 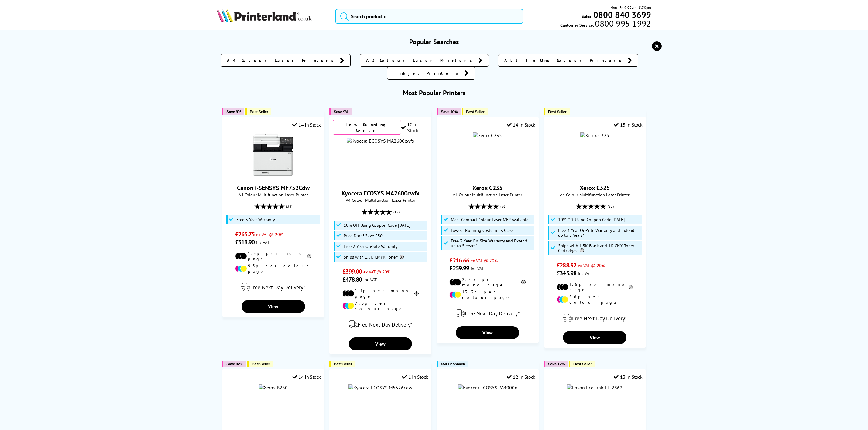 I want to click on span: (38), so click(x=289, y=206).